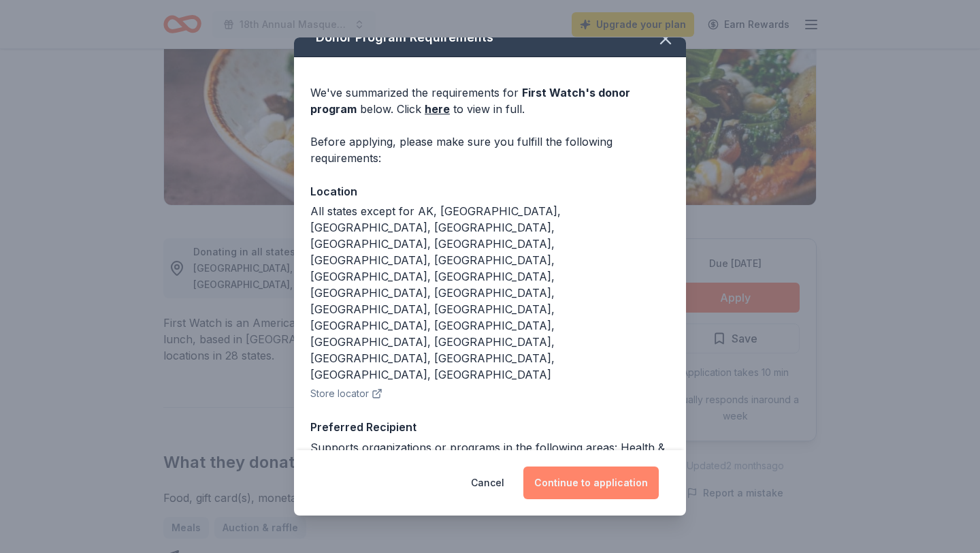 This screenshot has width=980, height=553. I want to click on button: Continue to application, so click(591, 482).